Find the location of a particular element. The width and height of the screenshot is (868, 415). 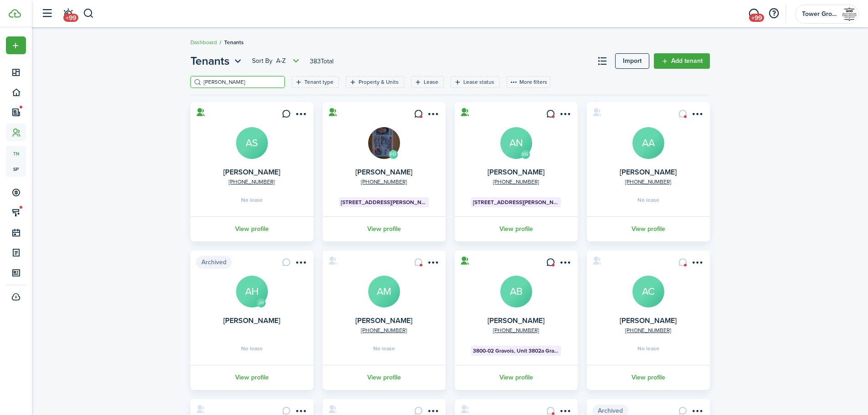

avatar-text: AN is located at coordinates (516, 143).